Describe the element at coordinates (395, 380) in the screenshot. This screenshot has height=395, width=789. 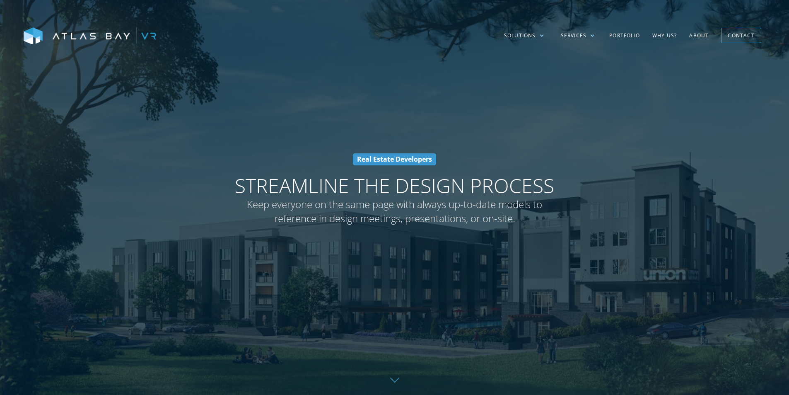
I see `img: Down further on page` at that location.